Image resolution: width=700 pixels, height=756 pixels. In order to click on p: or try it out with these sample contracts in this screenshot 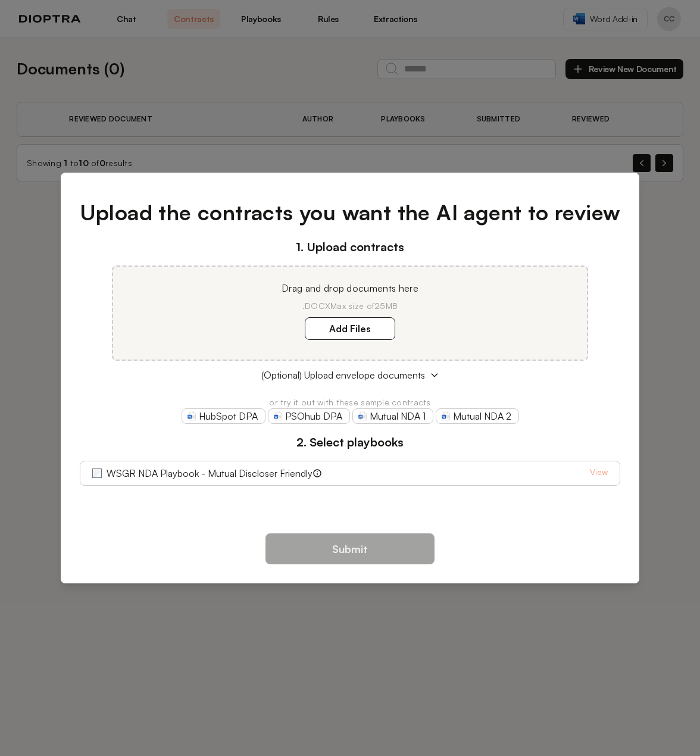, I will do `click(350, 403)`.